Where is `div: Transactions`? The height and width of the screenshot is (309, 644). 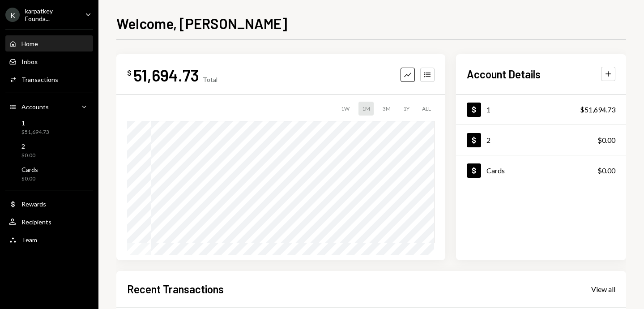
div: Transactions is located at coordinates (40, 79).